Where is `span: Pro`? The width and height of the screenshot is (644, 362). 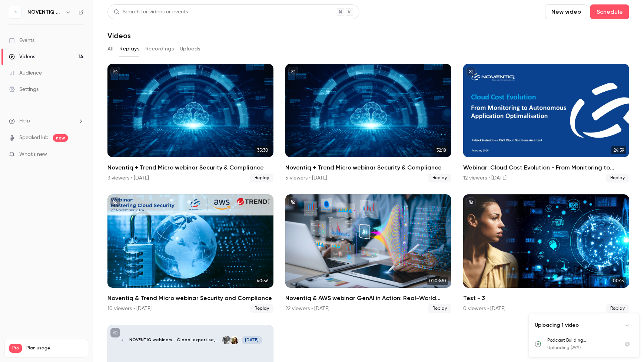 span: Pro is located at coordinates (16, 348).